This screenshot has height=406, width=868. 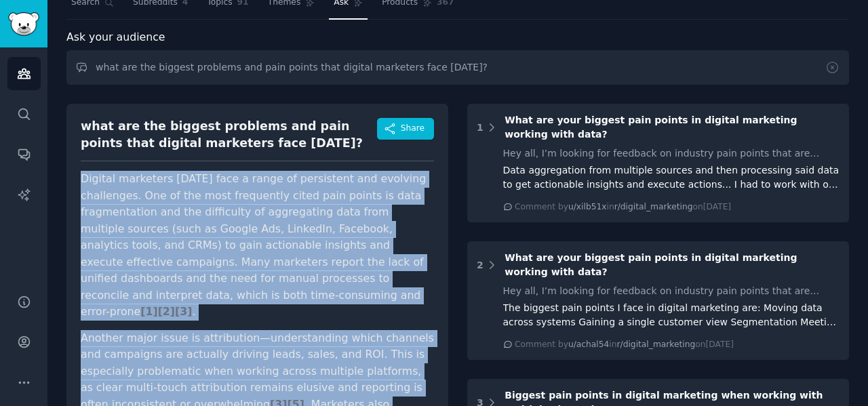 I want to click on div: 2, so click(x=480, y=266).